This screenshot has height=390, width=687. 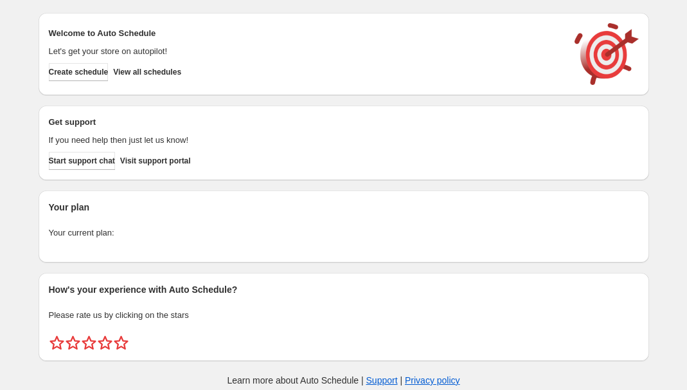 What do you see at coordinates (344, 315) in the screenshot?
I see `p: Please rate us by clicking on the stars` at bounding box center [344, 315].